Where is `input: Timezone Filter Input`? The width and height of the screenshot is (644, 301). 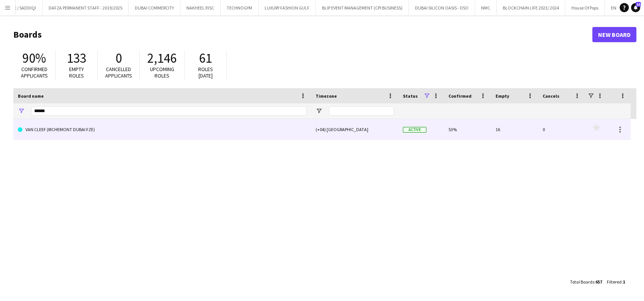
input: Timezone Filter Input is located at coordinates (362, 111).